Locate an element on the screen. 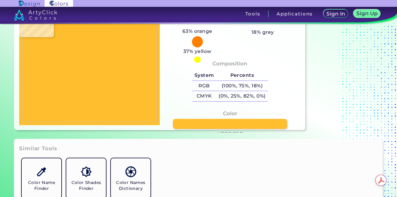 The width and height of the screenshot is (397, 197). h5: 63% orange is located at coordinates (197, 31).